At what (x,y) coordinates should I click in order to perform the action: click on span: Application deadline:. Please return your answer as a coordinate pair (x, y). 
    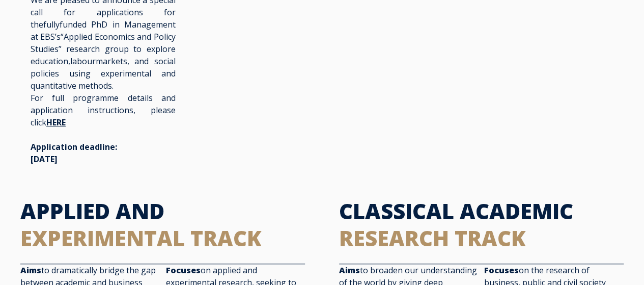
    Looking at the image, I should click on (74, 146).